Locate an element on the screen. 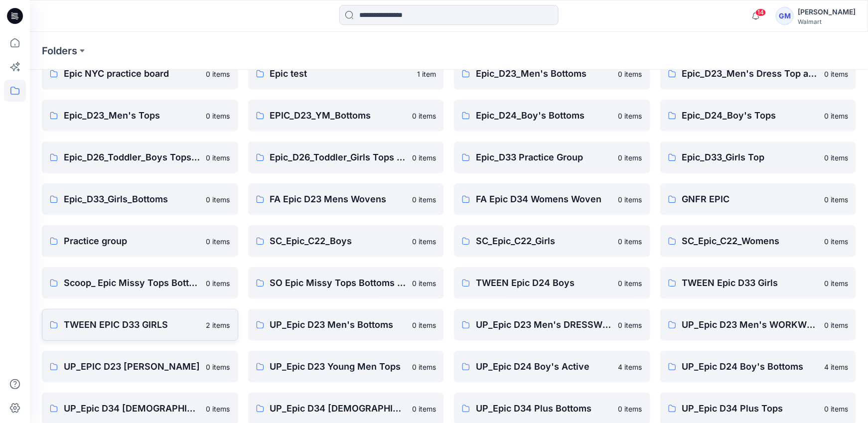 Image resolution: width=868 pixels, height=423 pixels. a: SC_Epic_C22_Womens0 items is located at coordinates (759, 241).